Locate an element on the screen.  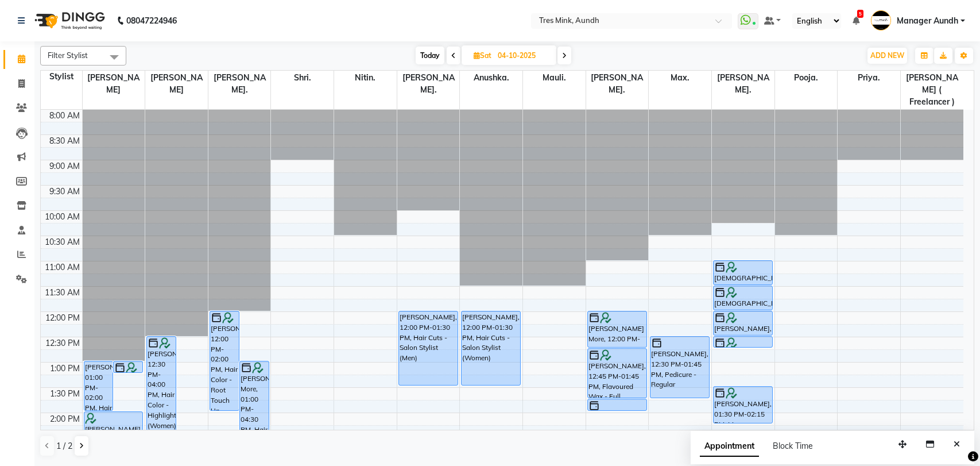
div: 8:30 AM is located at coordinates (64, 141).